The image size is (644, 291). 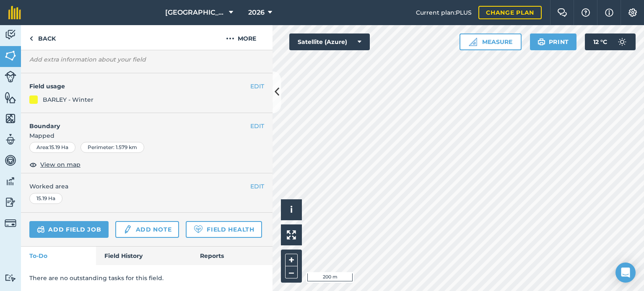 What do you see at coordinates (146, 186) in the screenshot?
I see `span: Worked area` at bounding box center [146, 186].